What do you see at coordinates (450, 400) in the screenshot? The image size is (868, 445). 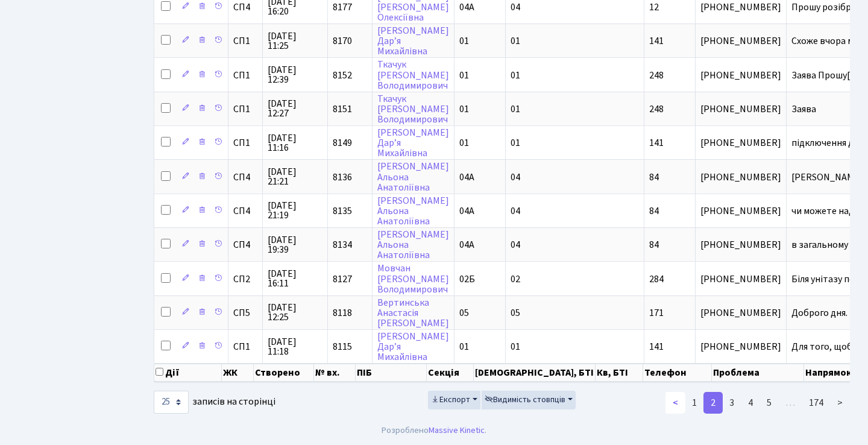 I see `span: Експорт` at bounding box center [450, 400].